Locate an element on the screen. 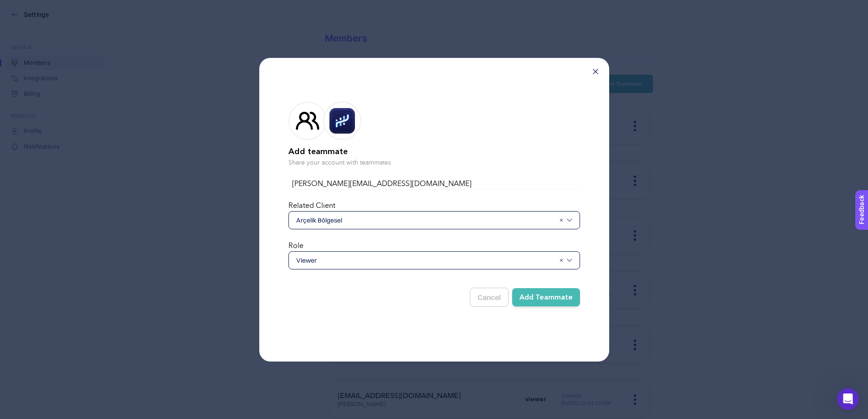 This screenshot has width=868, height=419. p: Share your account with teammates is located at coordinates (435, 163).